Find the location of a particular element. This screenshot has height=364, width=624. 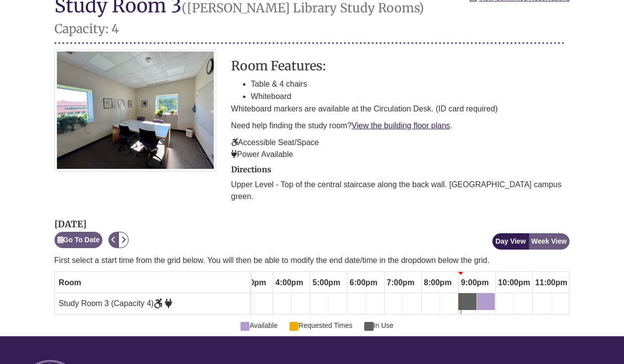

button: Next is located at coordinates (123, 239).